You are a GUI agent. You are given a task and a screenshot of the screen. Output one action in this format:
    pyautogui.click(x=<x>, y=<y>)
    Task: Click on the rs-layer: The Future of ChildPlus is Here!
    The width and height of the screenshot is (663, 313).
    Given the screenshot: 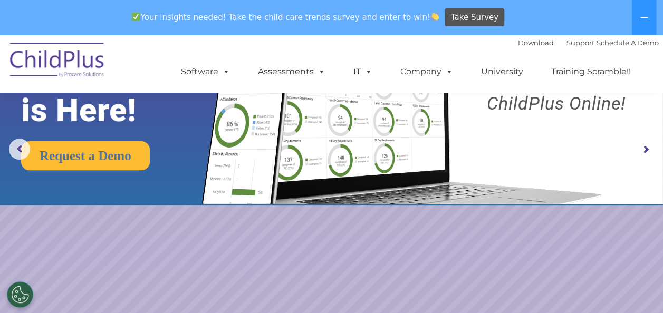 What is the action you would take?
    pyautogui.click(x=127, y=74)
    